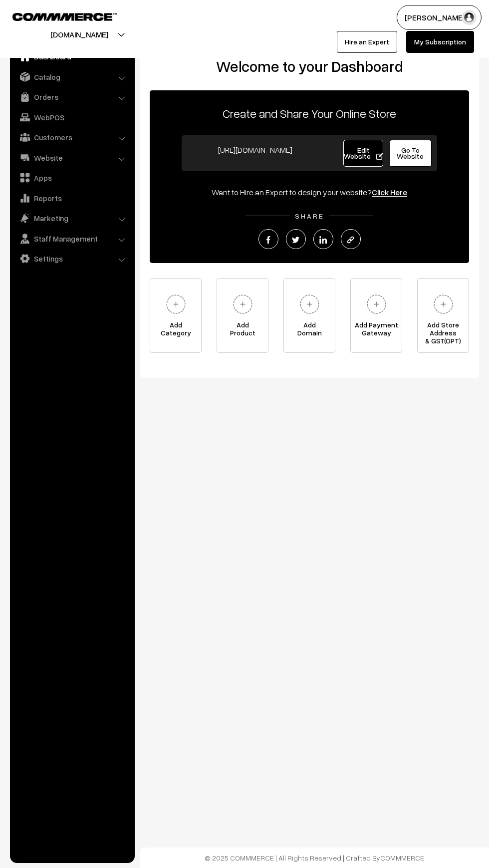  Describe the element at coordinates (72, 198) in the screenshot. I see `a: Reports` at that location.